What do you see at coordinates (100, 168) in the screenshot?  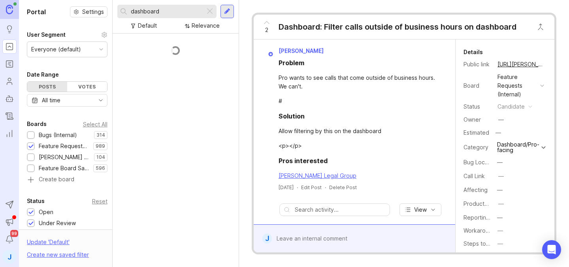 I see `p: 596` at bounding box center [100, 168].